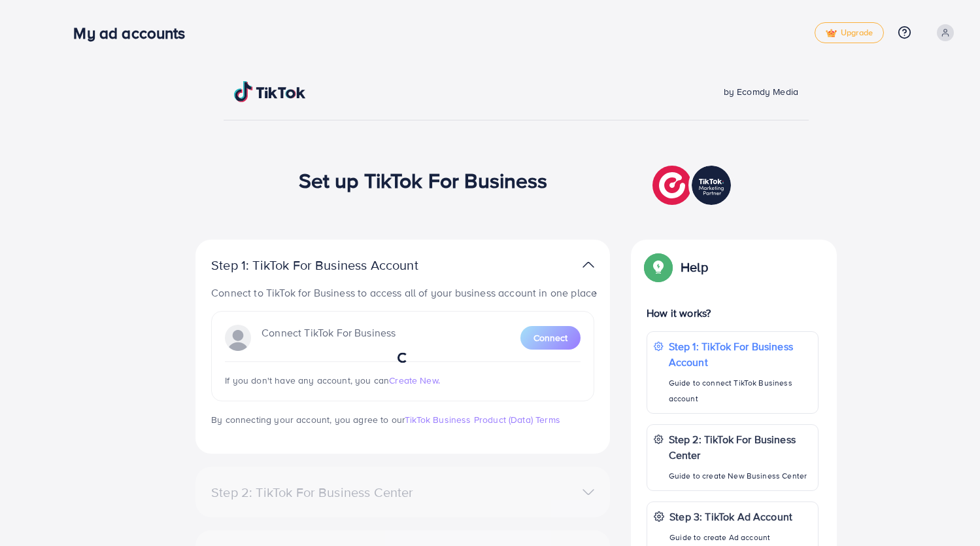  Describe the element at coordinates (740, 390) in the screenshot. I see `p: Guide to connect TikTok Business account` at that location.